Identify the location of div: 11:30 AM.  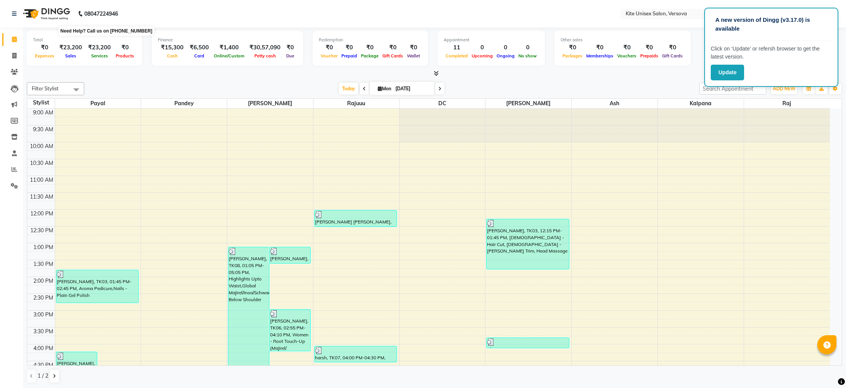
(41, 197).